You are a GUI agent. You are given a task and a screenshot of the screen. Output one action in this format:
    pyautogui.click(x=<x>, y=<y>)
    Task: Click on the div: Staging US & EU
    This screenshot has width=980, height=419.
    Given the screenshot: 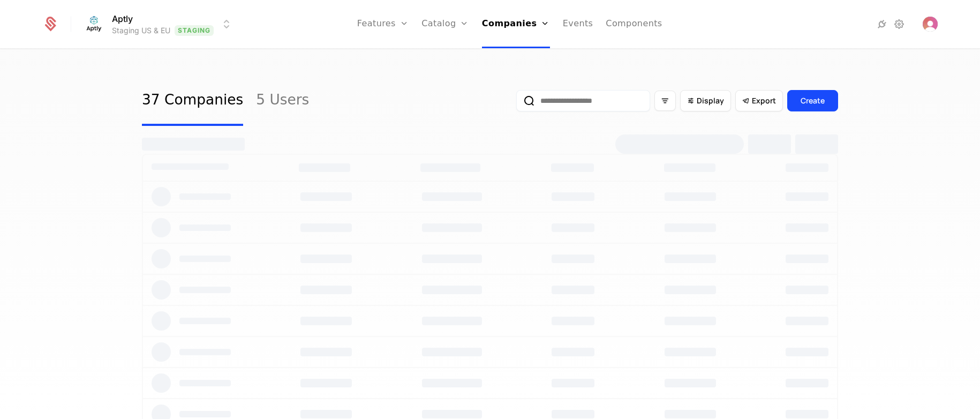 What is the action you would take?
    pyautogui.click(x=141, y=31)
    